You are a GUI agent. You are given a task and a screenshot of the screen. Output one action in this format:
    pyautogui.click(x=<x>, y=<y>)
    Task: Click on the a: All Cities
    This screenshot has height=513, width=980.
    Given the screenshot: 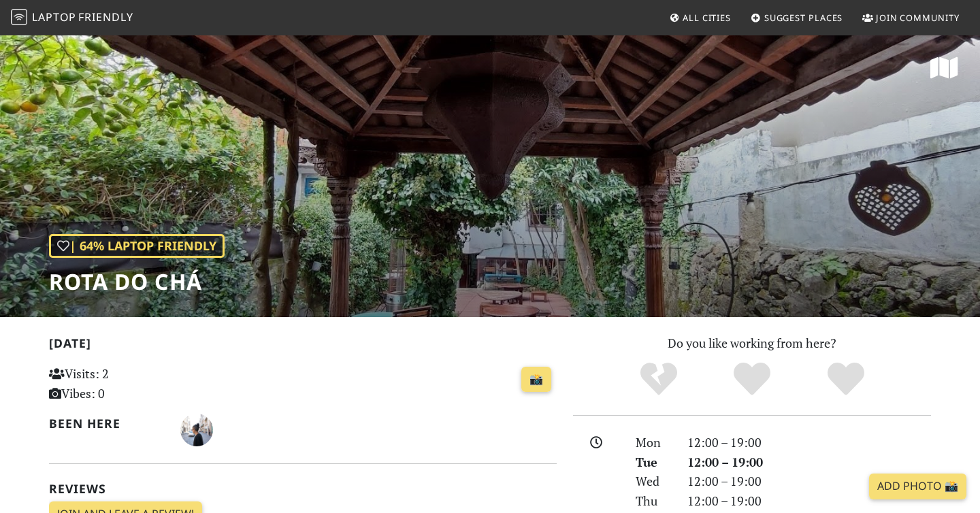 What is the action you would take?
    pyautogui.click(x=700, y=17)
    